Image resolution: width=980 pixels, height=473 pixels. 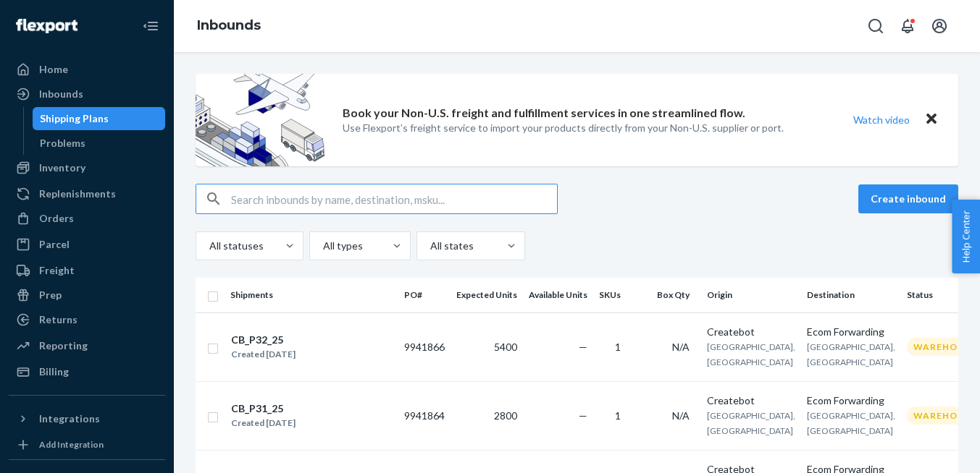 What do you see at coordinates (53, 70) in the screenshot?
I see `div: Home` at bounding box center [53, 70].